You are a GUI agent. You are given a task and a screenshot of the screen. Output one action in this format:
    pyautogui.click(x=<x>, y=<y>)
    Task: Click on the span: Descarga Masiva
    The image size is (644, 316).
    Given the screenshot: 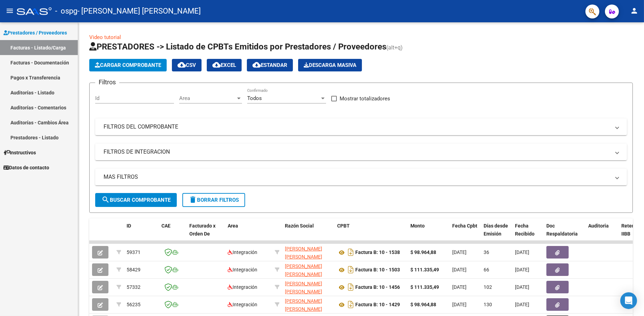 What is the action you would take?
    pyautogui.click(x=330, y=65)
    